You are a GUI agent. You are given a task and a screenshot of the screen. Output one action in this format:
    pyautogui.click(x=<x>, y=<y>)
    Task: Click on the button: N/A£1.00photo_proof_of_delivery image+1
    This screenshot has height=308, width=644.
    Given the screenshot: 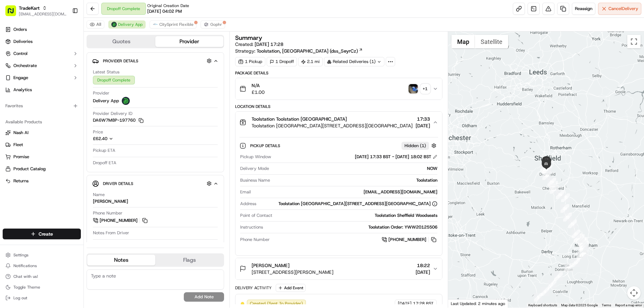 What is the action you would take?
    pyautogui.click(x=338, y=89)
    